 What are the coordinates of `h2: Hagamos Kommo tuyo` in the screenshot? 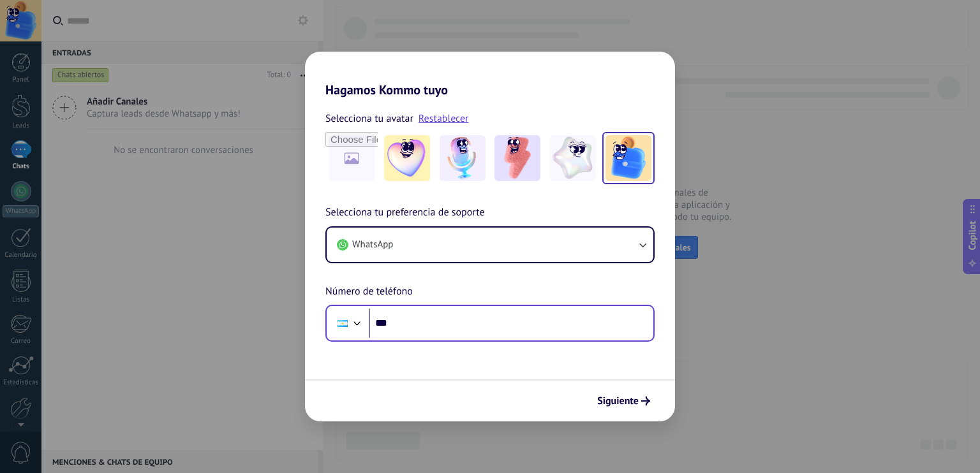 It's located at (490, 74).